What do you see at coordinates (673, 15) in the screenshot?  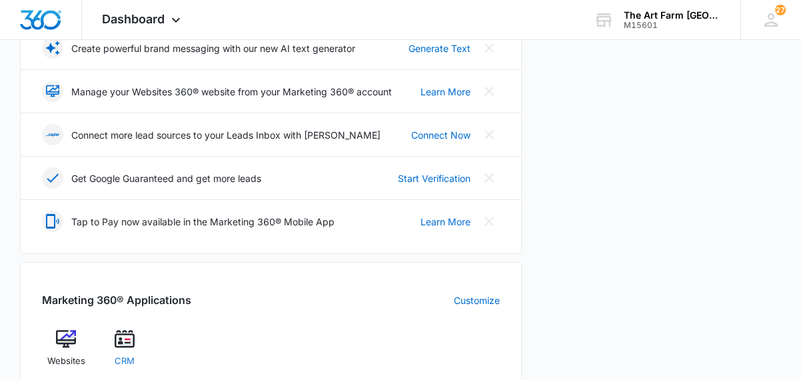 I see `div: account name` at bounding box center [673, 15].